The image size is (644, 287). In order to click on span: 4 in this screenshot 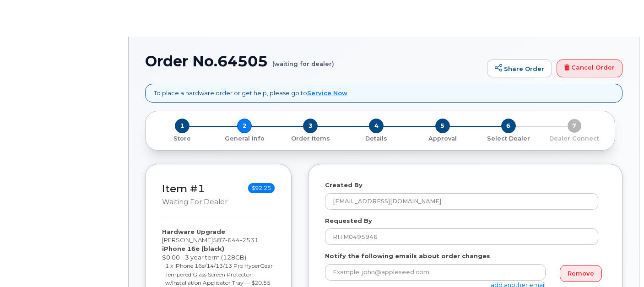, I will do `click(376, 126)`.